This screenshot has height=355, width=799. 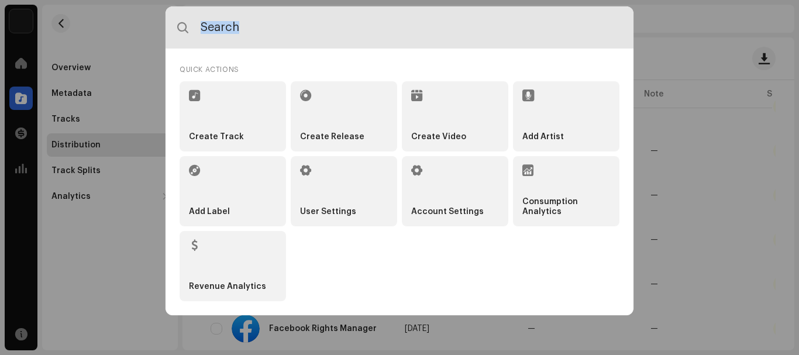 I want to click on strong: Create Video, so click(x=439, y=137).